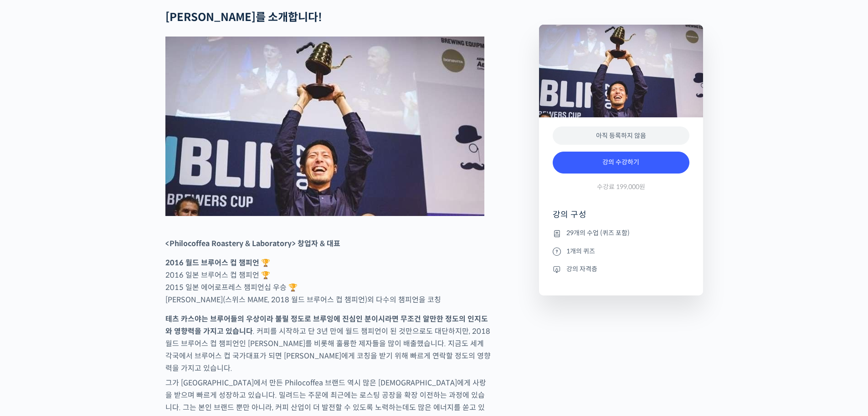  Describe the element at coordinates (621, 218) in the screenshot. I see `h4: 강의 구성` at that location.